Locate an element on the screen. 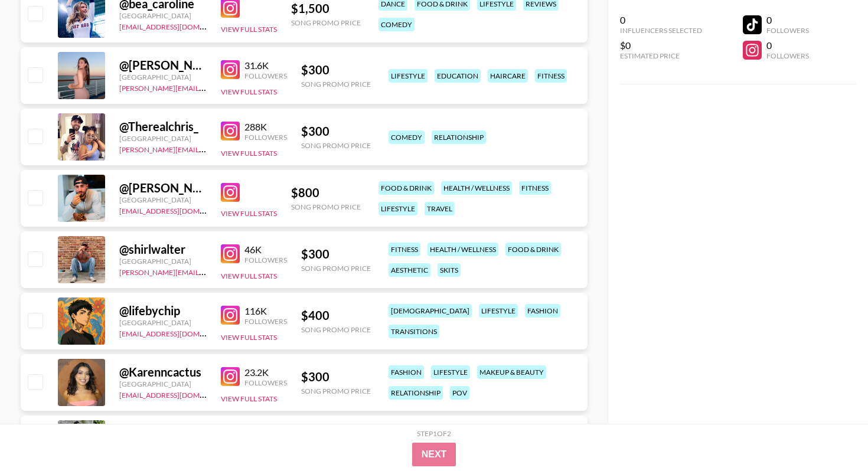 Image resolution: width=868 pixels, height=471 pixels. div: 31.6K is located at coordinates (265, 66).